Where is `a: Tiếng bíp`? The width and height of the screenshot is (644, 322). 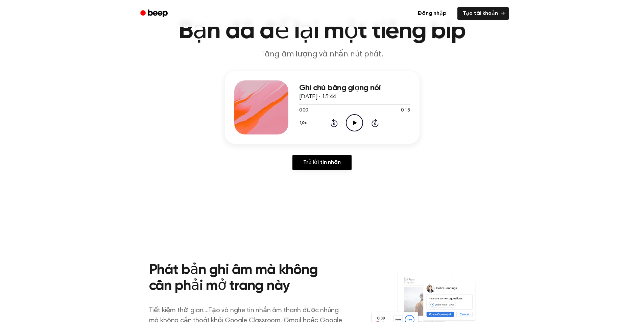
a: Tiếng bíp is located at coordinates (155, 14).